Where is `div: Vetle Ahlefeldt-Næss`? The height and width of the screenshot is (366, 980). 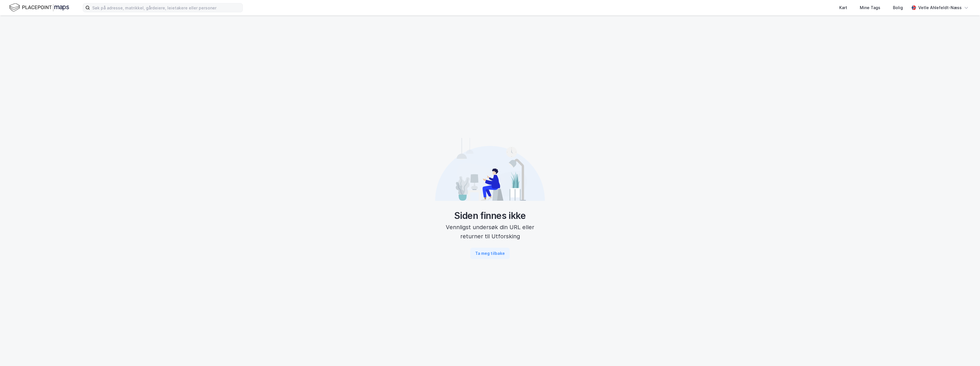
div: Vetle Ahlefeldt-Næss is located at coordinates (940, 8).